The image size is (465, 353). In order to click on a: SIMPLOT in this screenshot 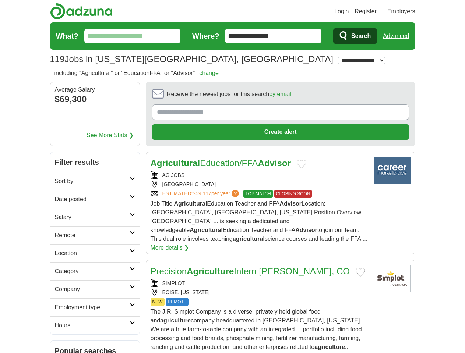, I will do `click(173, 283)`.